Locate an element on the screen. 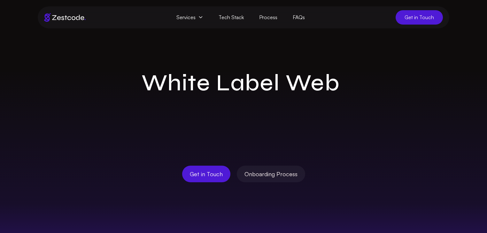 This screenshot has height=233, width=487. span: Web is located at coordinates (312, 83).